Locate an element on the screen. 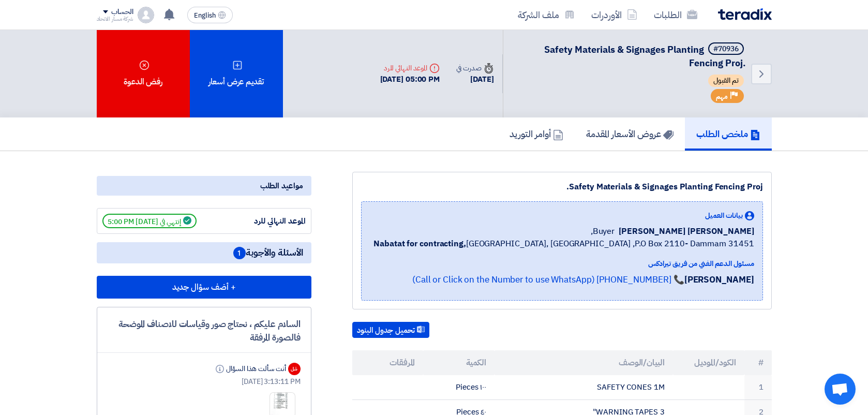 This screenshot has height=415, width=868. a: ملخص الطلب is located at coordinates (728, 134).